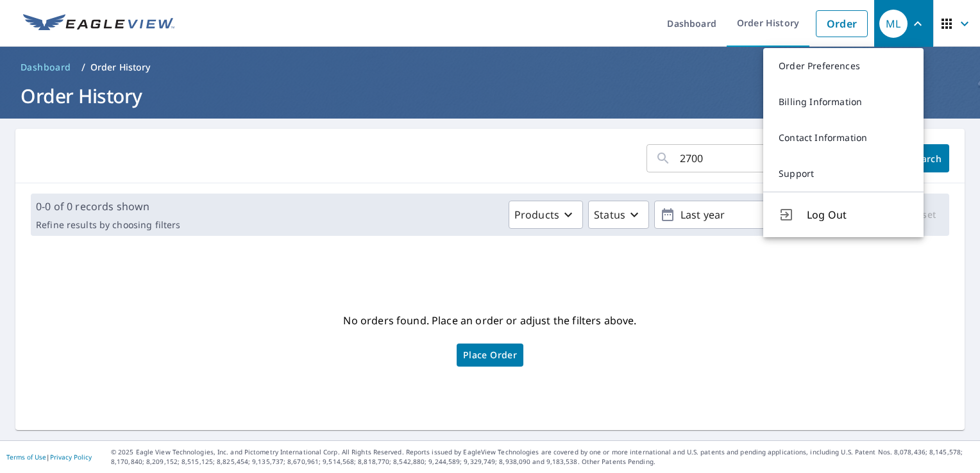 This screenshot has width=980, height=473. Describe the element at coordinates (750, 215) in the screenshot. I see `button: Last year` at that location.